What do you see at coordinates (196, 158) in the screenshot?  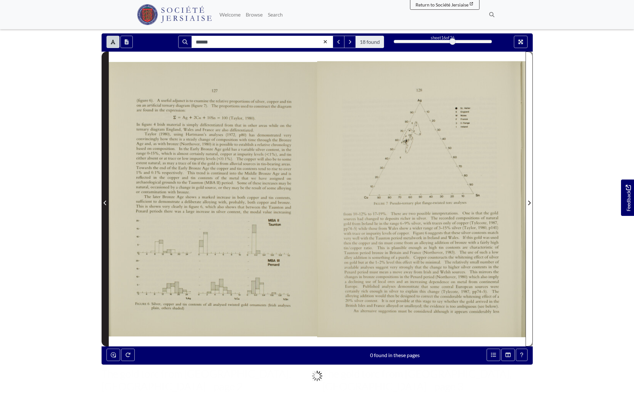 I see `span: impurity` at bounding box center [196, 158].